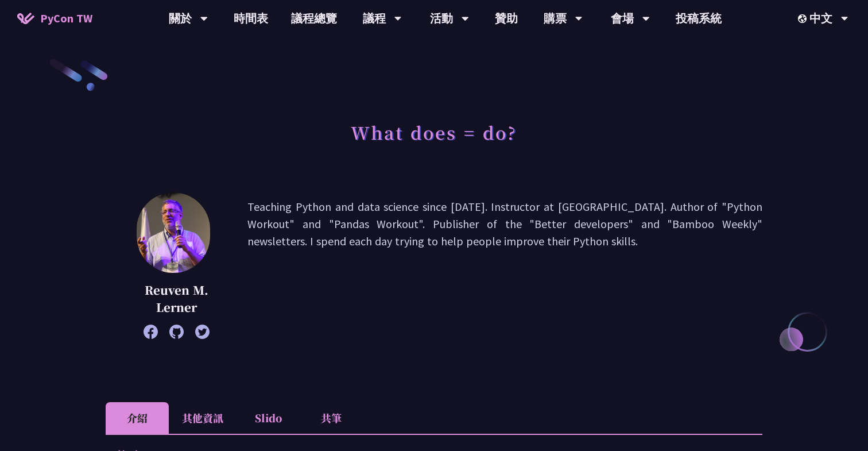  I want to click on li: Slido, so click(268, 417).